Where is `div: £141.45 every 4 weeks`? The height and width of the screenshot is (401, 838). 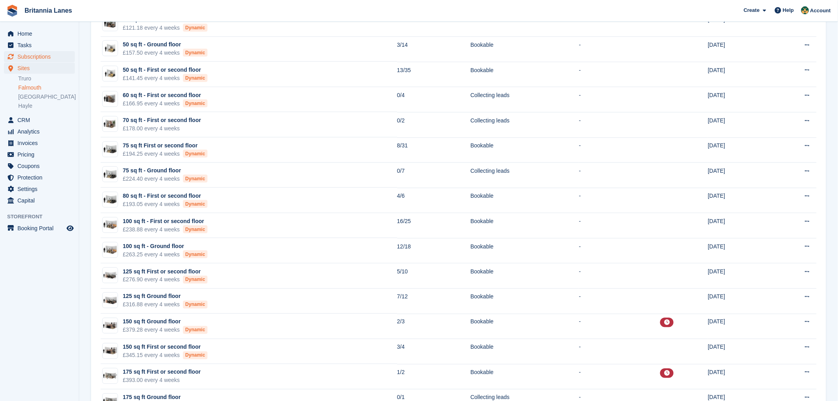
div: £141.45 every 4 weeks is located at coordinates (165, 78).